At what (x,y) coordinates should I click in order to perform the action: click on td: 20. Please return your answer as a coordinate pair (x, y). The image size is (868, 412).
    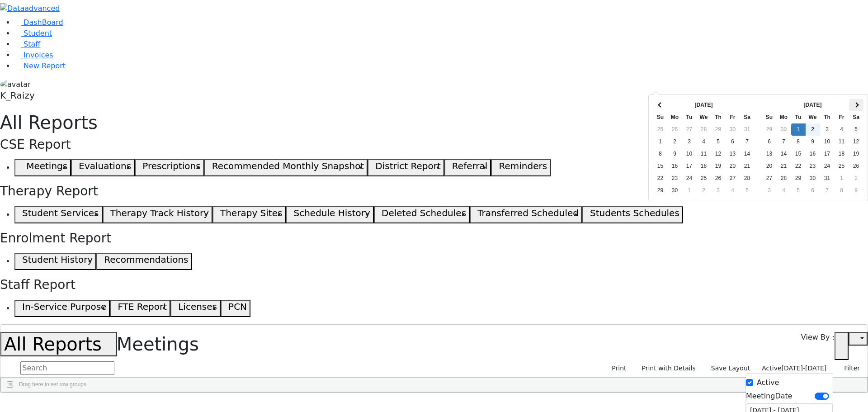
    Looking at the image, I should click on (733, 166).